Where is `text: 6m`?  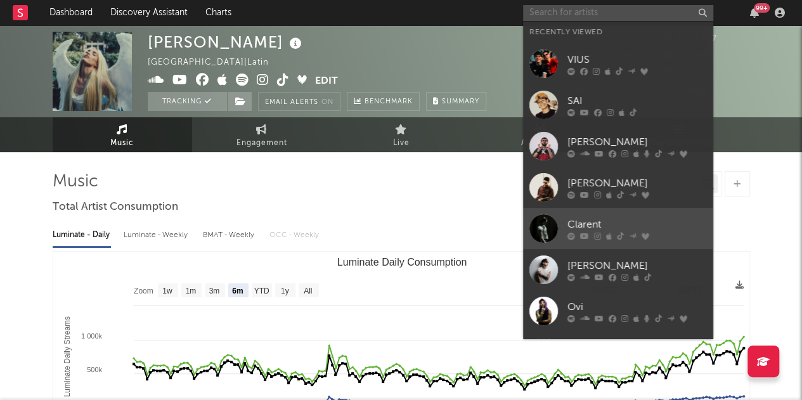
text: 6m is located at coordinates (237, 291).